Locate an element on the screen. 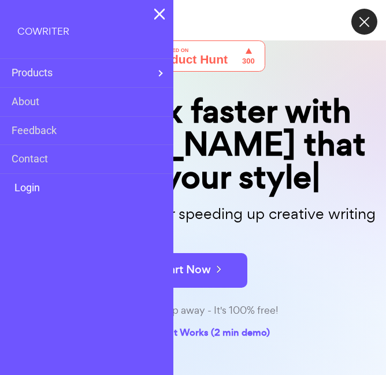  img: icon is located at coordinates (159, 14).